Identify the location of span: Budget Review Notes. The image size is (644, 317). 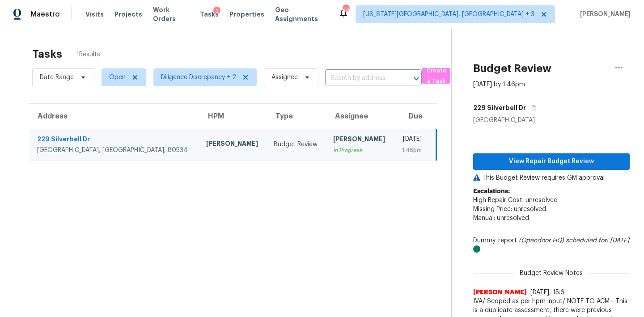
(551, 273).